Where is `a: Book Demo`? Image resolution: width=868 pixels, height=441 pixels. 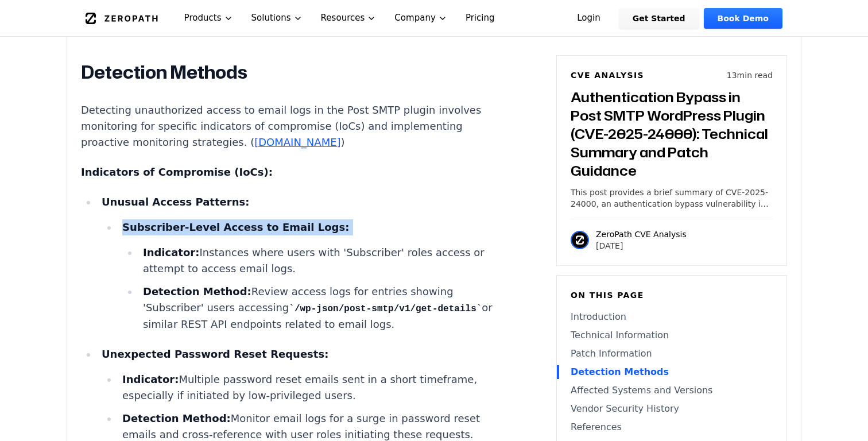 a: Book Demo is located at coordinates (743, 18).